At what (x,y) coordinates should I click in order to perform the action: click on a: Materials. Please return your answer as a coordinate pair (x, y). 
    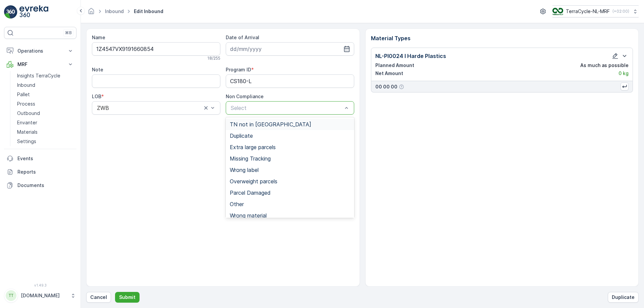
    Looking at the image, I should click on (45, 132).